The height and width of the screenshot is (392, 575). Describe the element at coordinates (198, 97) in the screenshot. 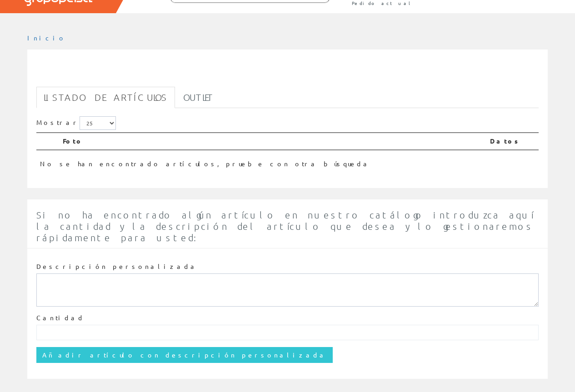

I see `a: Outlet` at that location.